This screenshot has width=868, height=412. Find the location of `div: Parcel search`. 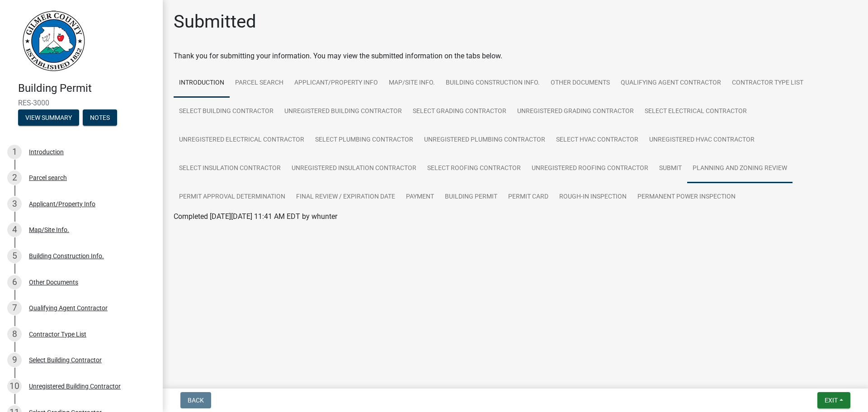

div: Parcel search is located at coordinates (48, 177).